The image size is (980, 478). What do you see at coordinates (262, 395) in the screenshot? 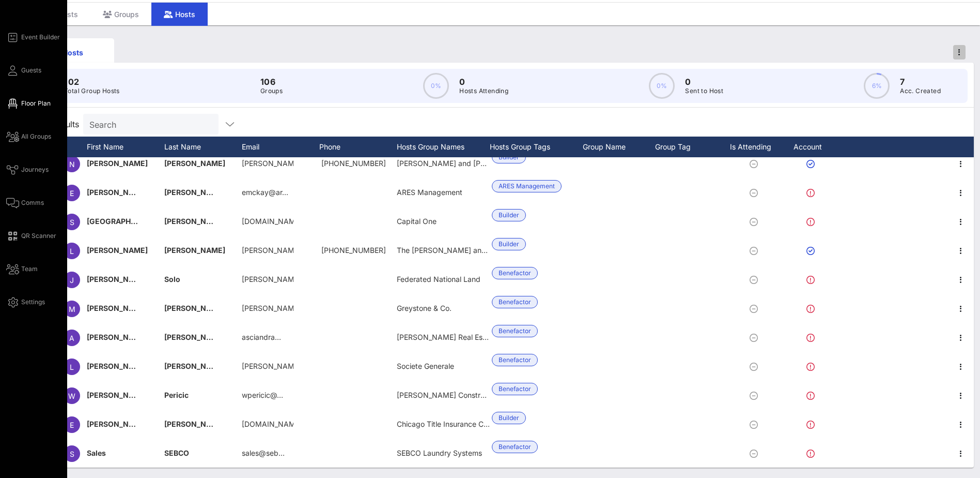
I see `p: wpericic@…` at bounding box center [262, 395].